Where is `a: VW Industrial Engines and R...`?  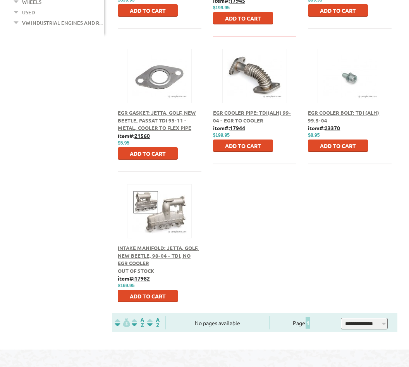 a: VW Industrial Engines and R... is located at coordinates (62, 23).